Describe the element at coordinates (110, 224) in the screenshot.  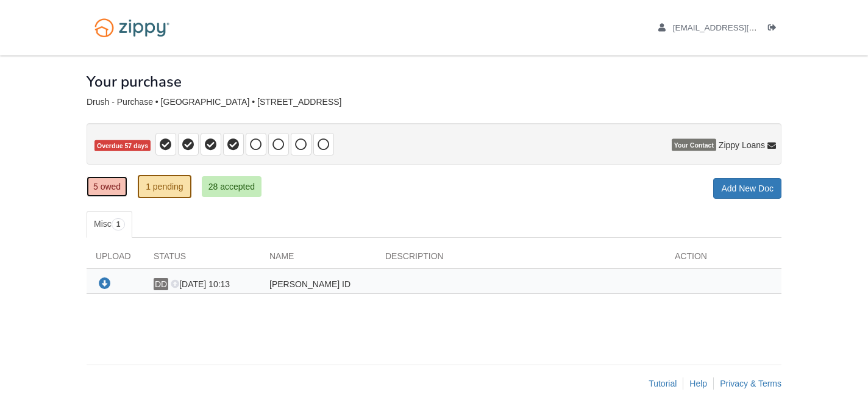
I see `a: Misc` at that location.